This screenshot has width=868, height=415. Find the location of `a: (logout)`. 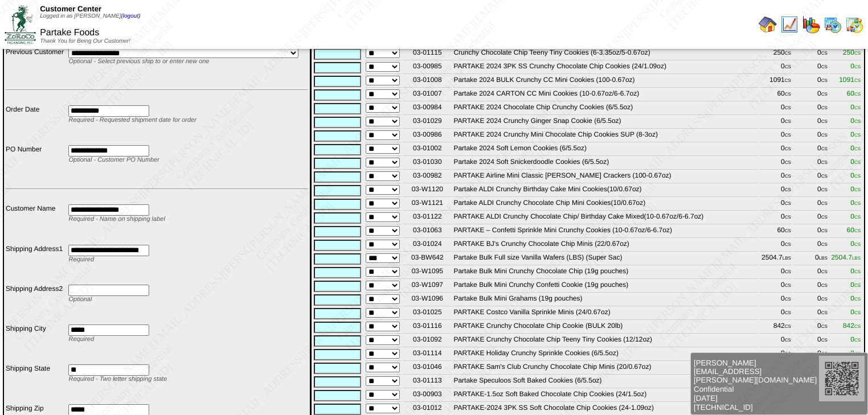

a: (logout) is located at coordinates (130, 16).